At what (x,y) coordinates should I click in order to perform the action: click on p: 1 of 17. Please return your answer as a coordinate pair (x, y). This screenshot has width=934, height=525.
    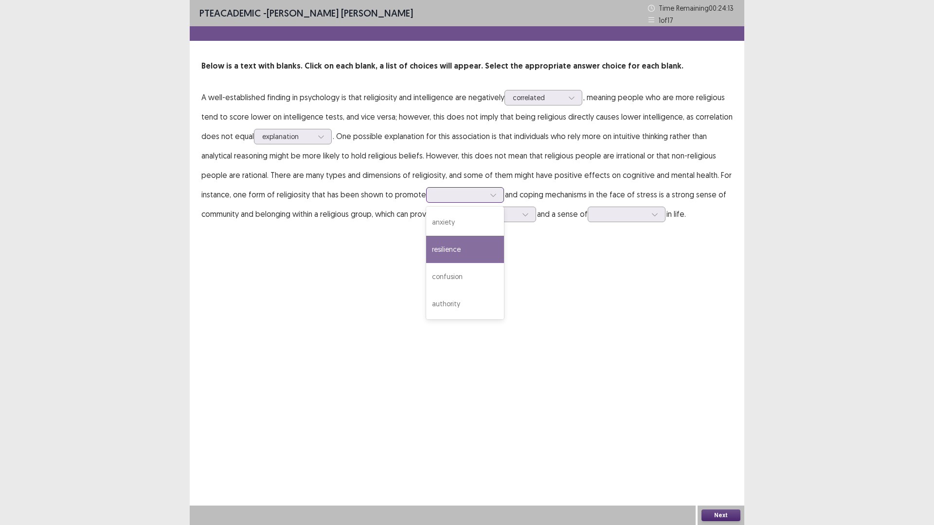
    Looking at the image, I should click on (666, 20).